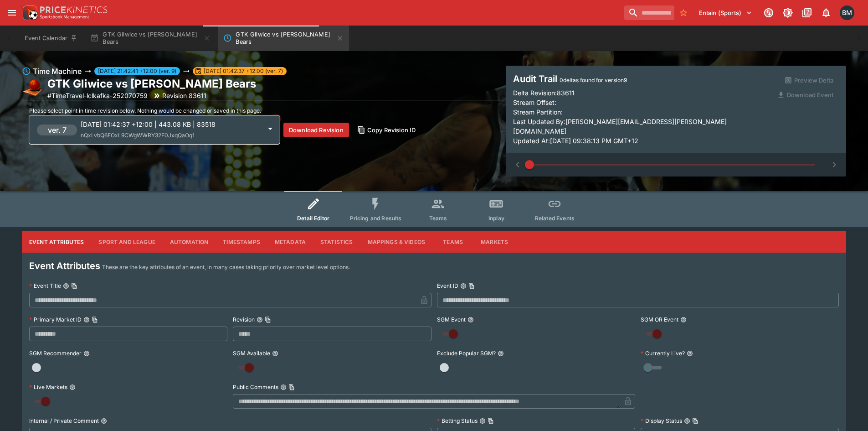 The width and height of the screenshot is (868, 431). Describe the element at coordinates (457, 420) in the screenshot. I see `p: Betting Status` at that location.